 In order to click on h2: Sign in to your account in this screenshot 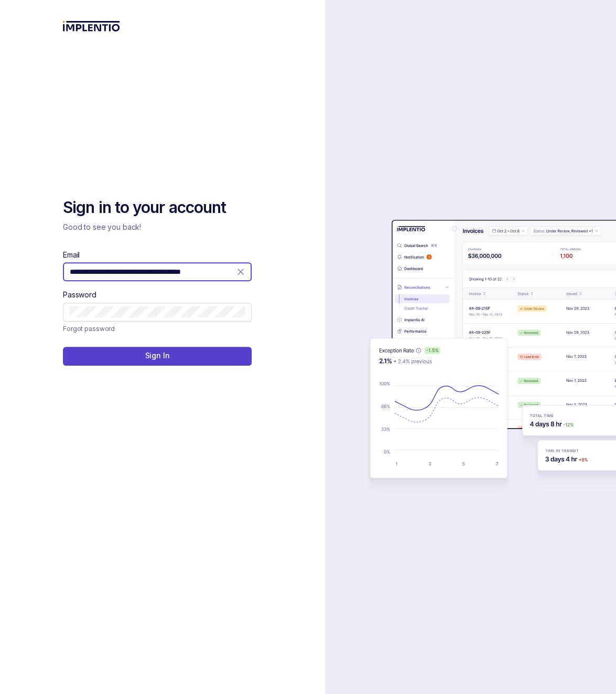, I will do `click(157, 208)`.